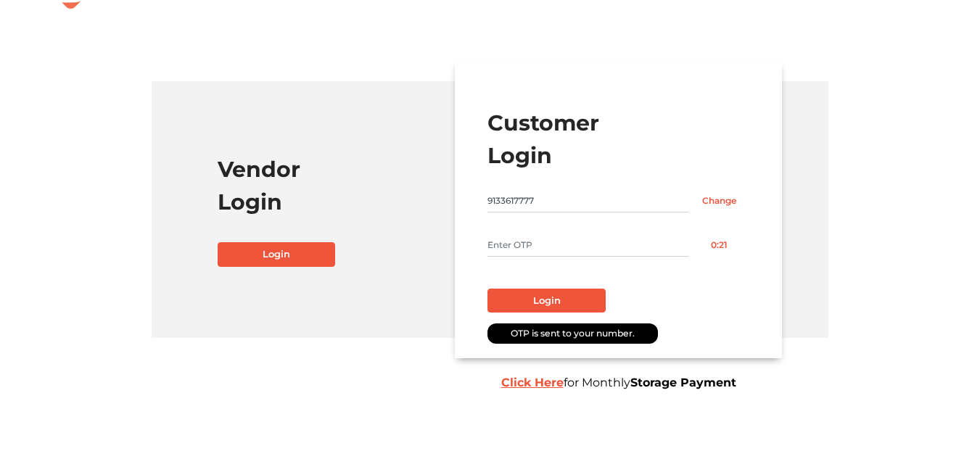 The width and height of the screenshot is (980, 459). Describe the element at coordinates (588, 200) in the screenshot. I see `input: Mobile No` at that location.